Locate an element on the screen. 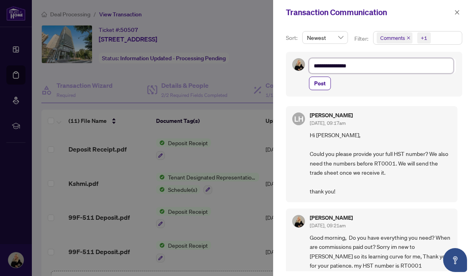 Image resolution: width=475 pixels, height=276 pixels. span: Good morning, Do you have everything you need? When are commissions paid out? Sorry im new to [PE... is located at coordinates (380, 251).